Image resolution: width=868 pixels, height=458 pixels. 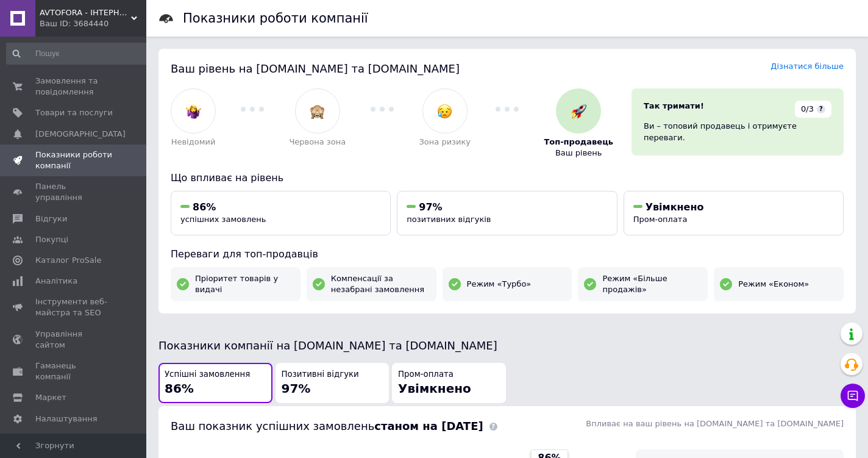 I want to click on h1: Показники роботи компанії, so click(x=275, y=18).